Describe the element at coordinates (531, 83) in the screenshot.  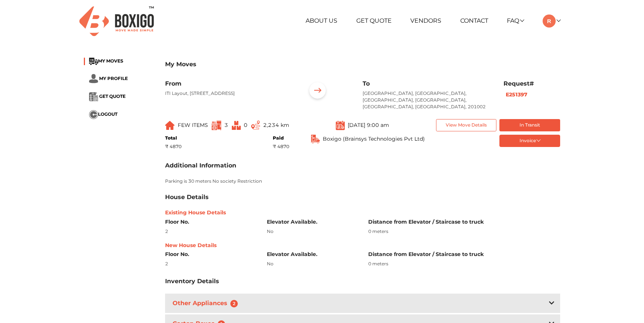
I see `h6: Request#` at that location.